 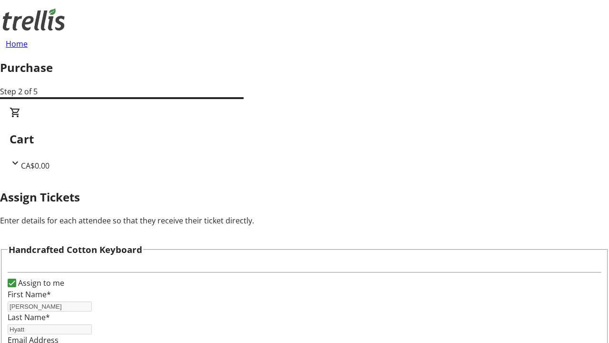 What do you see at coordinates (304, 139) in the screenshot?
I see `div: CartCA$0.00` at bounding box center [304, 139].